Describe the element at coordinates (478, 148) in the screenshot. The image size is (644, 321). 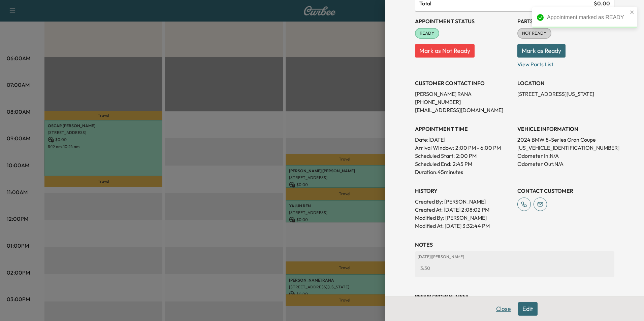
I see `span: 2:00 PM - 6:00 PM` at that location.